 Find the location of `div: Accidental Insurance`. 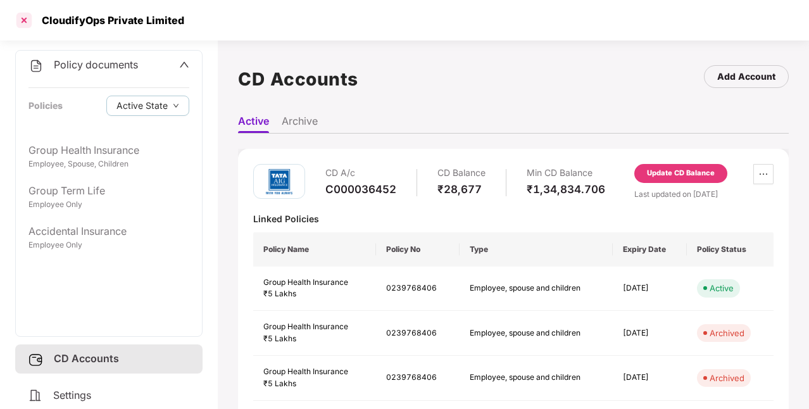

div: Accidental Insurance is located at coordinates (109, 231).